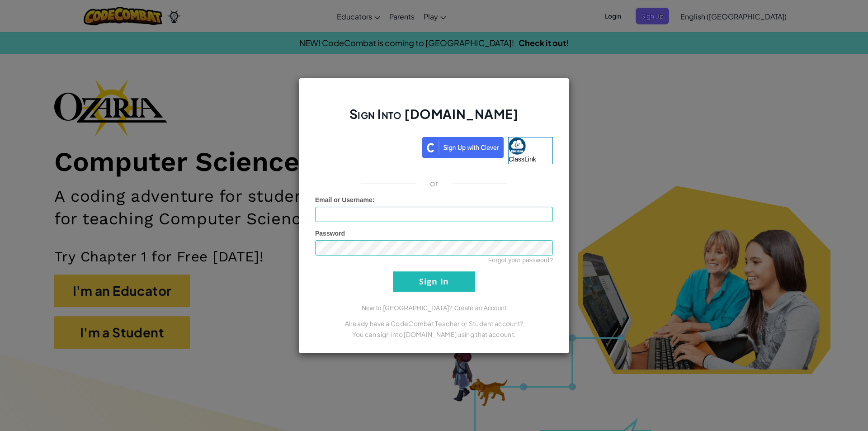 The image size is (868, 431). I want to click on input: Sign In, so click(434, 281).